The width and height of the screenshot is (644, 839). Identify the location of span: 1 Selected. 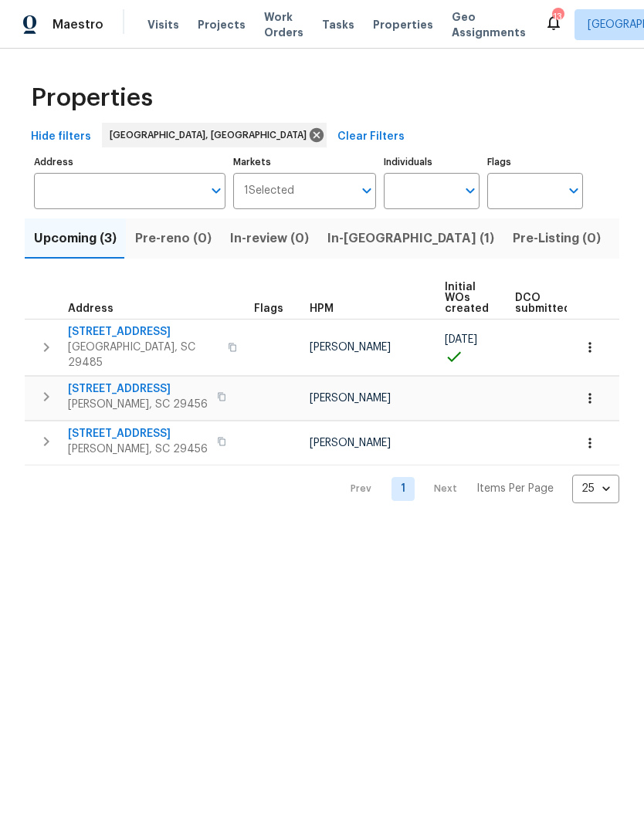
(269, 190).